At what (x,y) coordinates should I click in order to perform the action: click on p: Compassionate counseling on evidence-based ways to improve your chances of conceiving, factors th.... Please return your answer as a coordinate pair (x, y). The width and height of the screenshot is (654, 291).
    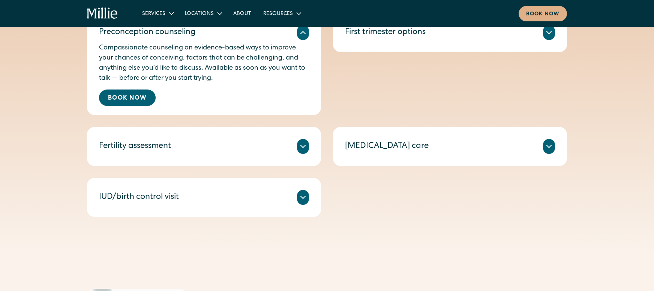
    Looking at the image, I should click on (204, 63).